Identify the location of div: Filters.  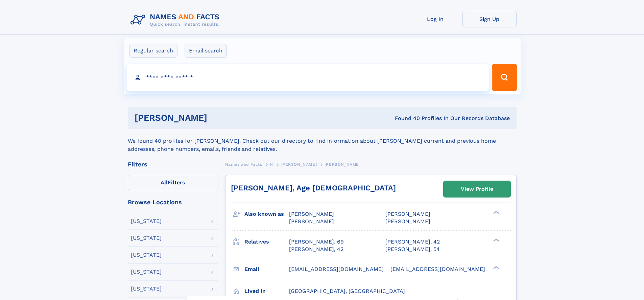
(173, 164).